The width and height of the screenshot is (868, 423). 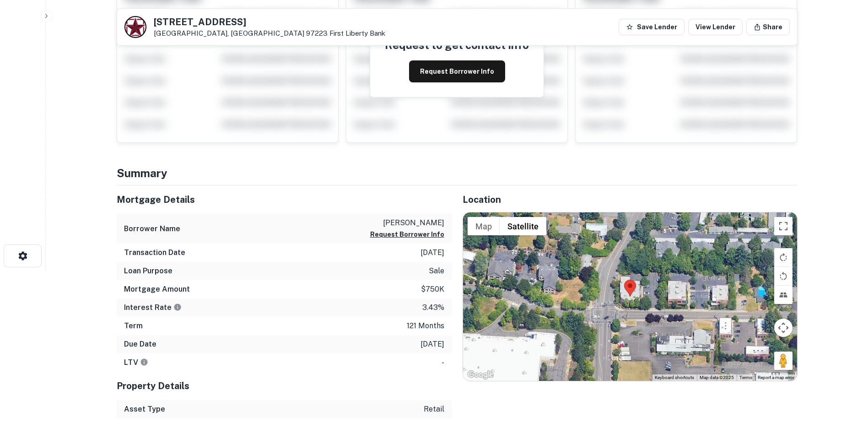 What do you see at coordinates (284, 386) in the screenshot?
I see `h5: Property Details` at bounding box center [284, 386].